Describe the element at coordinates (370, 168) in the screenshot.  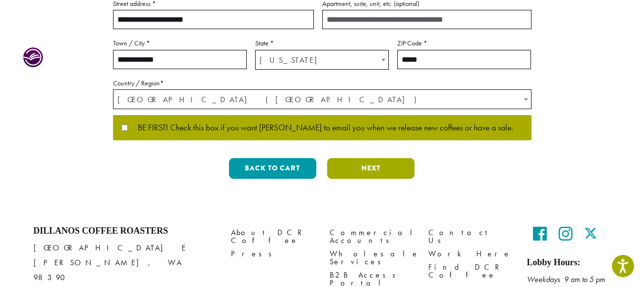
I see `button: Next` at that location.